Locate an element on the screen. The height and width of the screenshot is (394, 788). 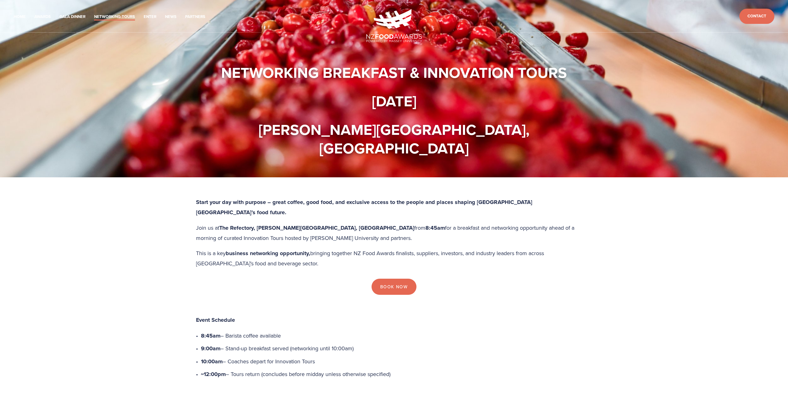
a: Awards is located at coordinates (42, 17).